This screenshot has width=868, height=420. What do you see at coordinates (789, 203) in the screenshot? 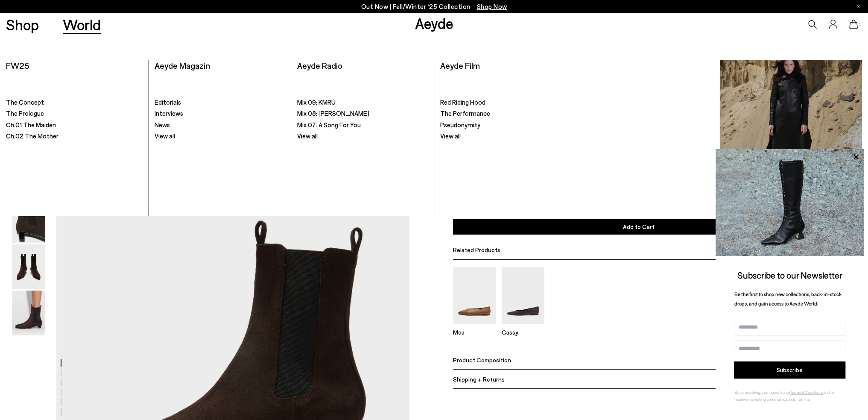
I see `img: 2a6287a1333c9a56320fd6e7b3c4a9a9.jpg` at bounding box center [789, 203].